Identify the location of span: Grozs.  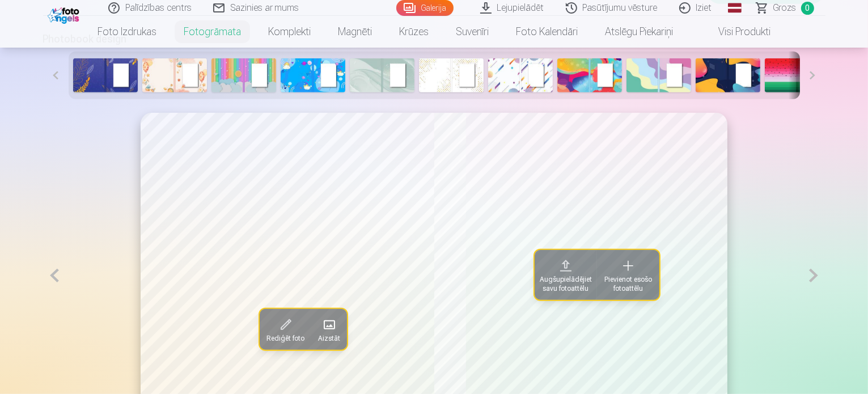
(785, 8).